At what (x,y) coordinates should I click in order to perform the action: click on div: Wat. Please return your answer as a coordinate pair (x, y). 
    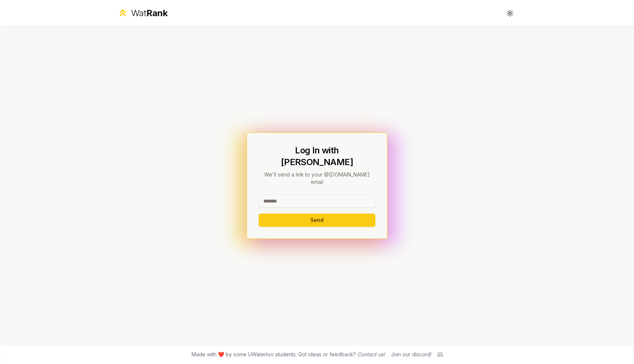
    Looking at the image, I should click on (149, 13).